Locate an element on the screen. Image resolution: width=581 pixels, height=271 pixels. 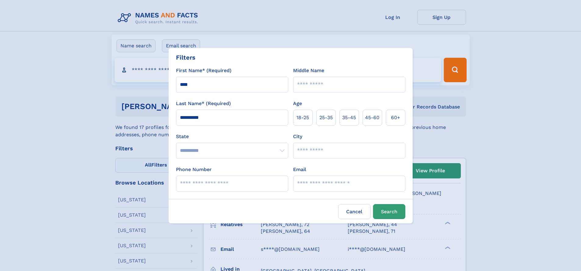
label: State is located at coordinates (232, 136).